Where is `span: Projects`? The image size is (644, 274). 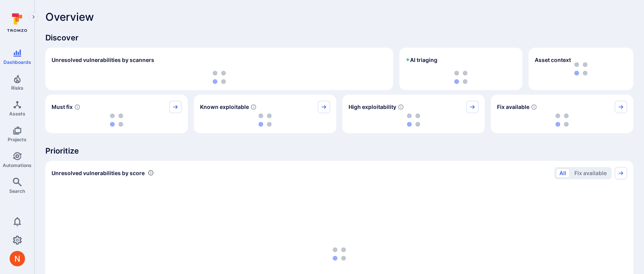
span: Projects is located at coordinates (17, 139).